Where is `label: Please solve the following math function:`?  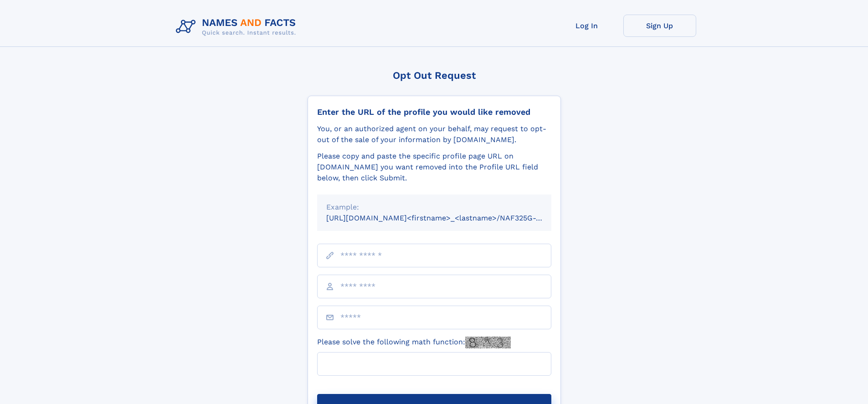 label: Please solve the following math function: is located at coordinates (414, 342).